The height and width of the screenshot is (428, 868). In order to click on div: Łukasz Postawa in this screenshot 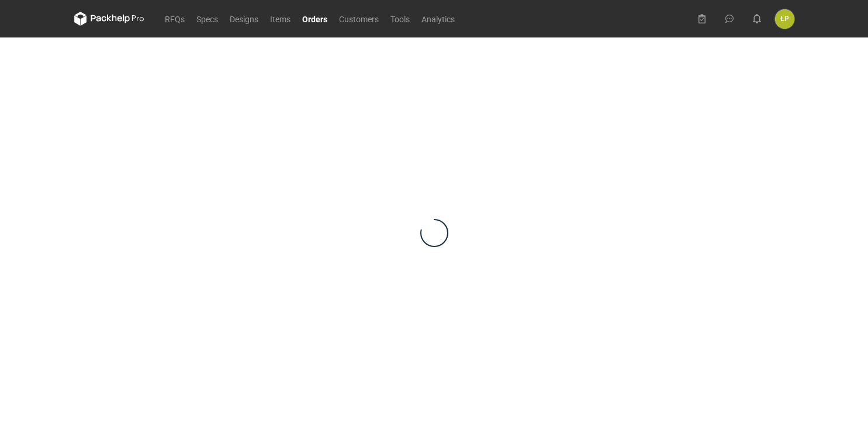, I will do `click(784, 19)`.